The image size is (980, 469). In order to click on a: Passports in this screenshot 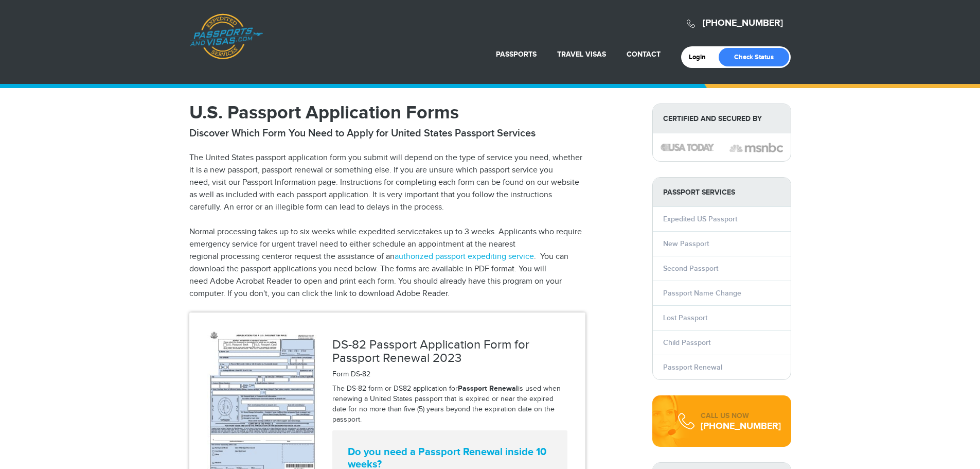, I will do `click(516, 54)`.